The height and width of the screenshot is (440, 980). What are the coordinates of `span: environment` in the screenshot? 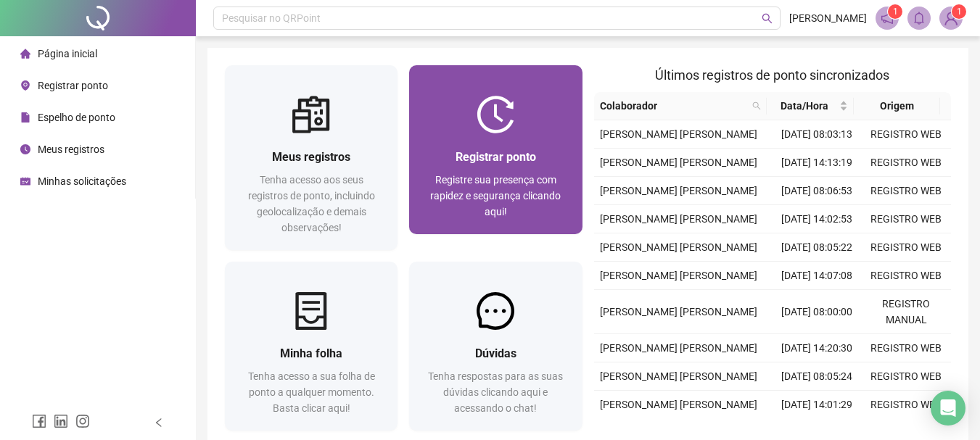 It's located at (25, 85).